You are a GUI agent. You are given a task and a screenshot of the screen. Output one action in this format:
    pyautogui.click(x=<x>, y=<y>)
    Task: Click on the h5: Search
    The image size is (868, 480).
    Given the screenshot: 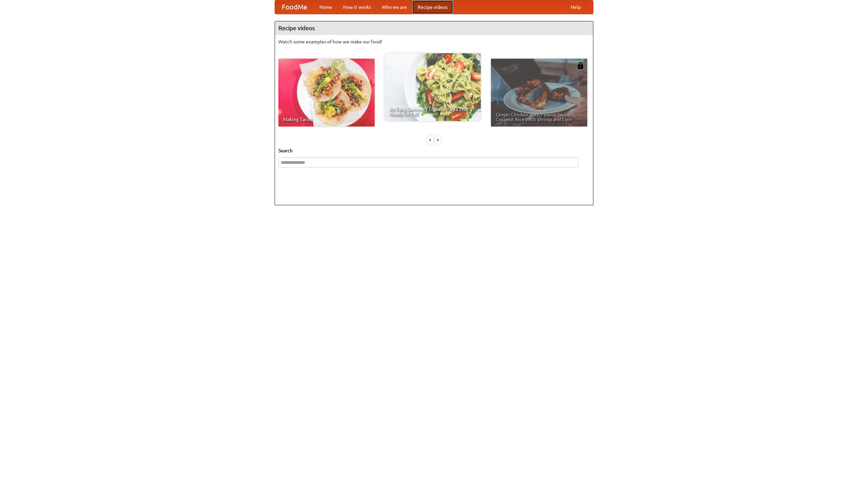 What is the action you would take?
    pyautogui.click(x=434, y=150)
    